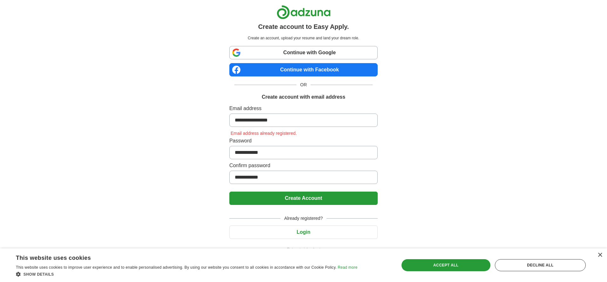 This screenshot has height=282, width=607. I want to click on span: OR, so click(303, 85).